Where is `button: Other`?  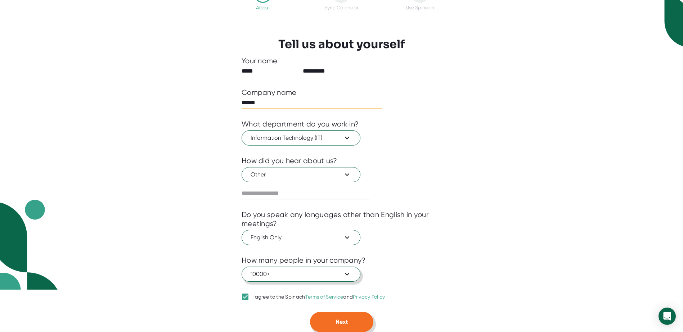 button: Other is located at coordinates (301, 175).